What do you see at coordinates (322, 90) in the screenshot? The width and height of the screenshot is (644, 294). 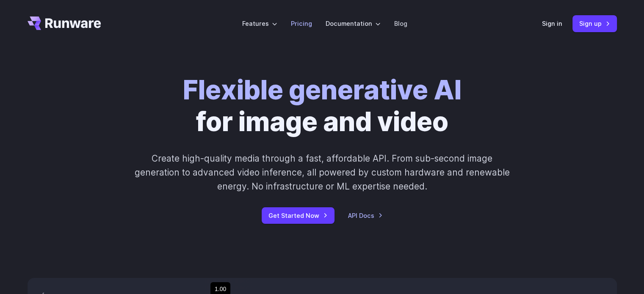 I see `strong: Flexible generative AI` at bounding box center [322, 90].